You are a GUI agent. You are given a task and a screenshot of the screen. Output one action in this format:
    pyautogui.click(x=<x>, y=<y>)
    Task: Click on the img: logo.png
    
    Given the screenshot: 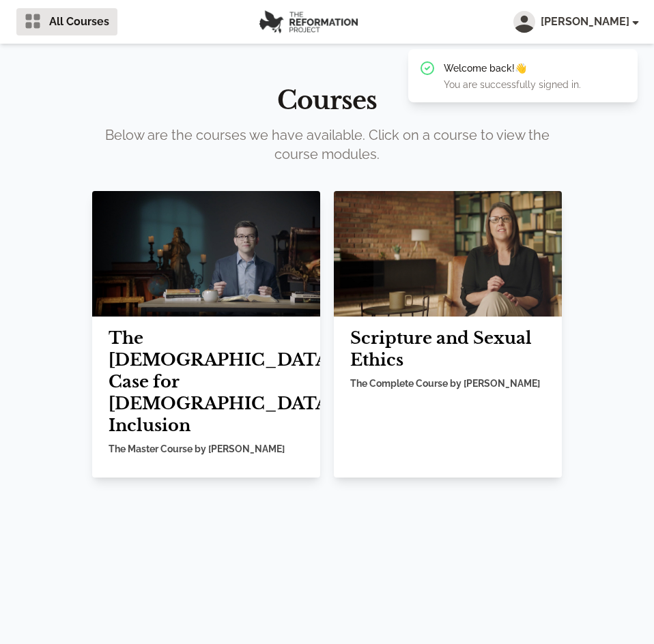 What is the action you would take?
    pyautogui.click(x=308, y=21)
    